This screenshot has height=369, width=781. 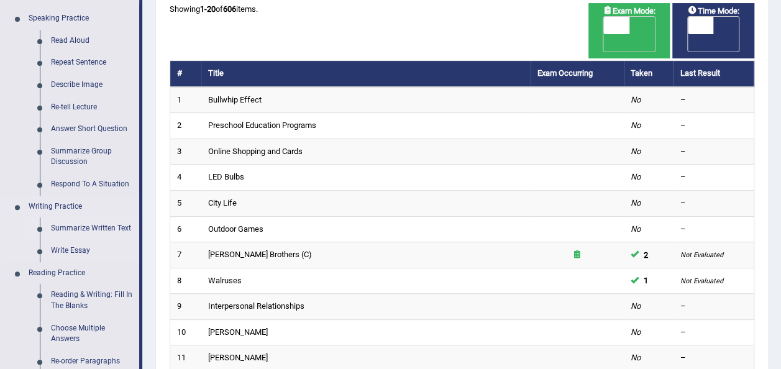 What do you see at coordinates (366, 74) in the screenshot?
I see `th: Title` at bounding box center [366, 74].